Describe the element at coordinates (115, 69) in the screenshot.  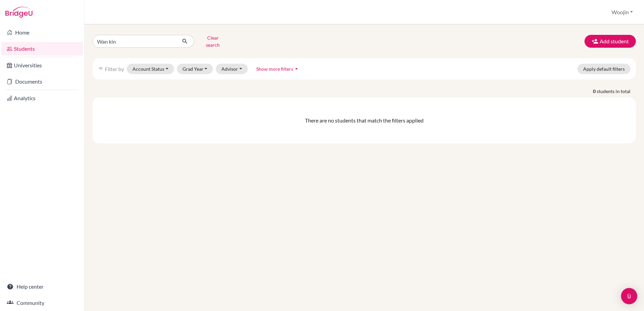
I see `span: Filter by` at that location.